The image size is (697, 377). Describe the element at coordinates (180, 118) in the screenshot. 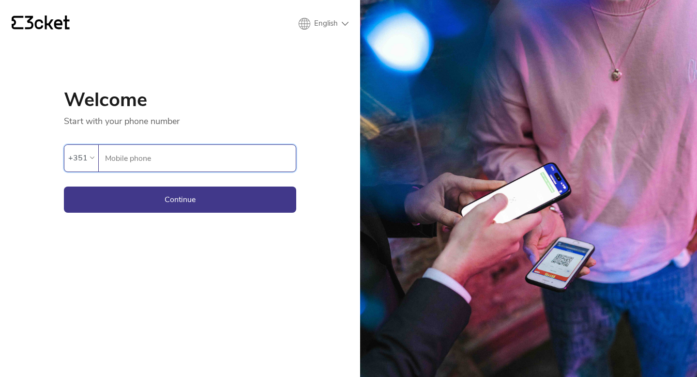

I see `p: Start with your phone number` at that location.